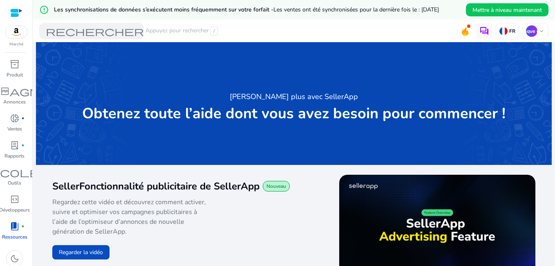 This screenshot has height=266, width=555. Describe the element at coordinates (15, 145) in the screenshot. I see `span: lab_profile` at that location.